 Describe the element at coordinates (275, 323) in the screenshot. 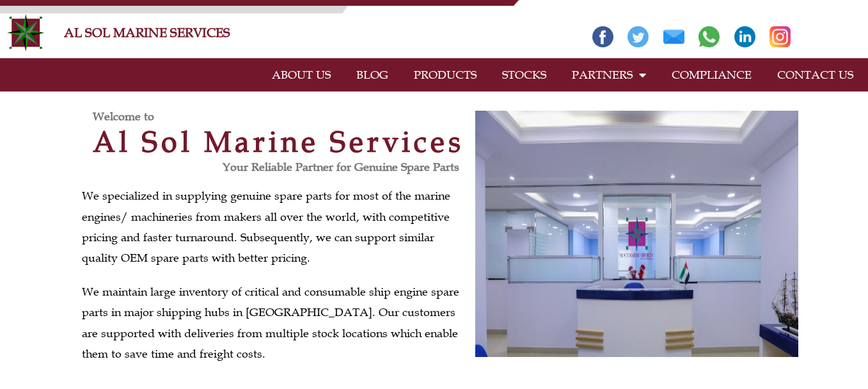

I see `p: We maintain large inventory of critical and consumable ship engine spare parts in major shipping ...` at that location.